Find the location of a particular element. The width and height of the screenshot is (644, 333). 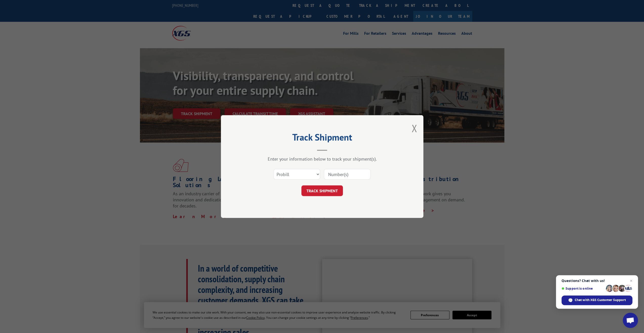

span: Close chat is located at coordinates (631, 280).